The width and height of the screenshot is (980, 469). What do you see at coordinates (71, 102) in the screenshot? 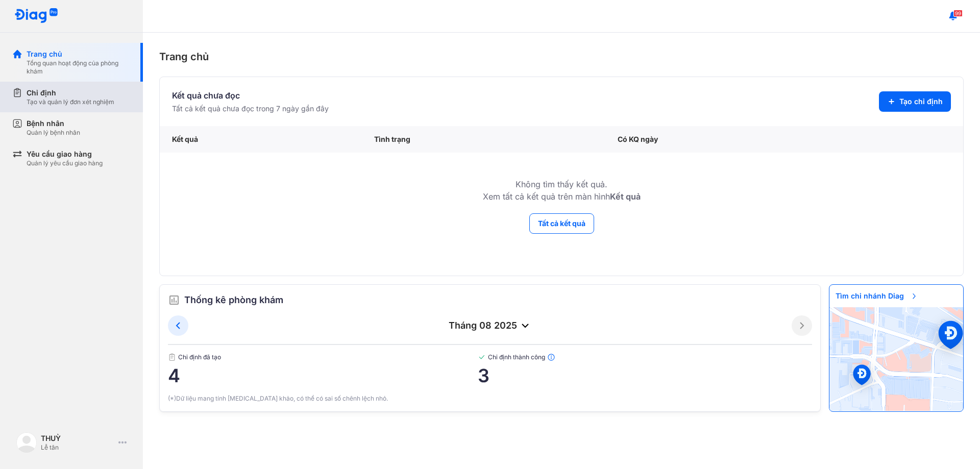
I see `div: Tạo và quản lý đơn xét nghiệm` at bounding box center [71, 102].